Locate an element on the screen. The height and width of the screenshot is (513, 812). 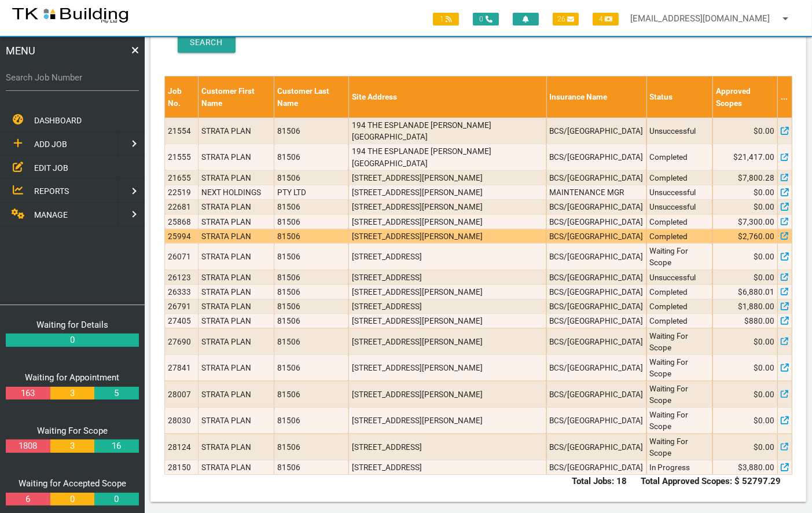
img: s3file is located at coordinates (70, 15).